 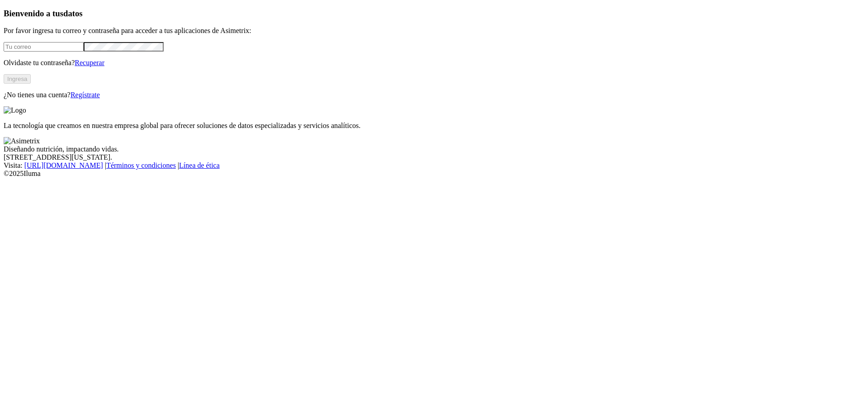 What do you see at coordinates (434, 31) in the screenshot?
I see `p: Por favor ingresa tu correo y contraseña para acceder a tus aplicaciones de Asimetrix:` at bounding box center [434, 31].